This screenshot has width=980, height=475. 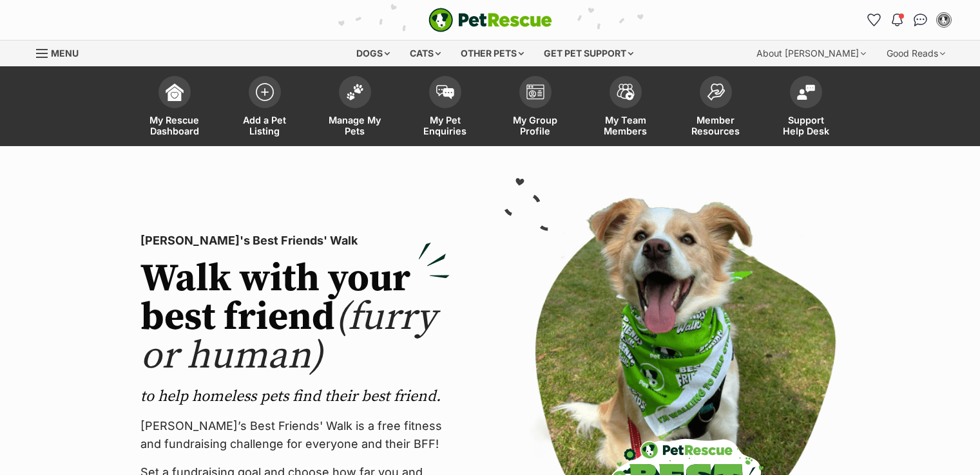 I want to click on h2: Walk with your best friend, so click(x=295, y=318).